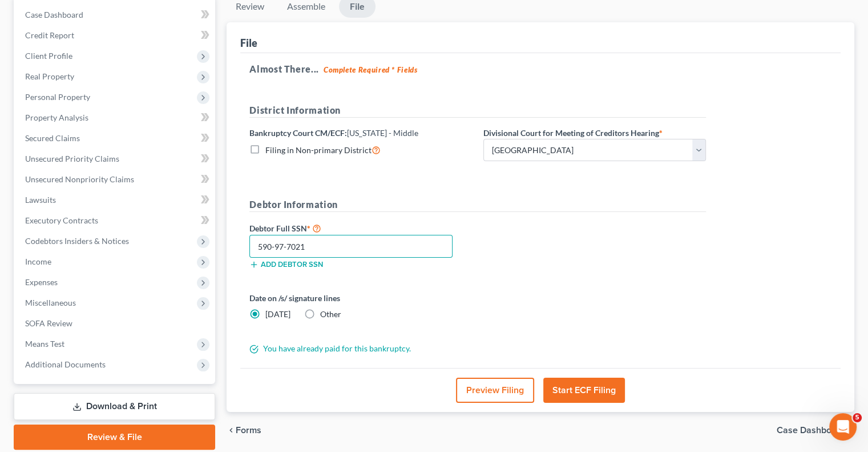 The image size is (868, 452). I want to click on span: Client Profile, so click(49, 55).